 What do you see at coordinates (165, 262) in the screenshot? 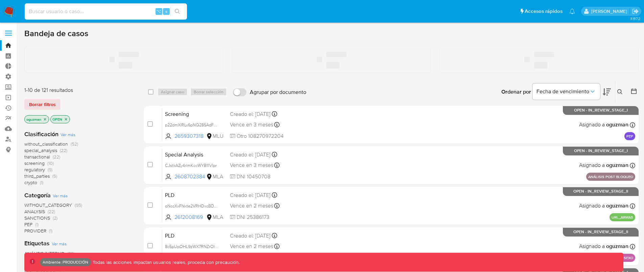
I see `p: Todas las acciones impactan usuarios reales, proceda con precaución.` at bounding box center [165, 262].